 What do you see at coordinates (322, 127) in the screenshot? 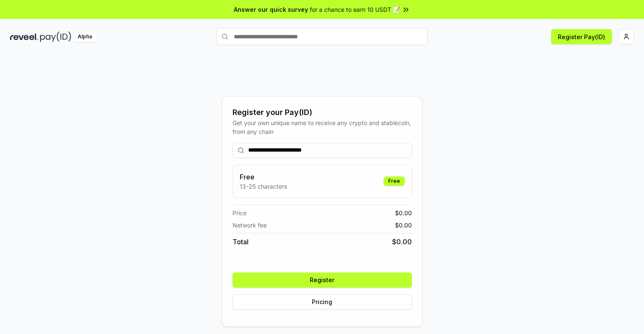
I see `div: Get your own unique name to receive any crypto and stablecoin, from any chain` at bounding box center [322, 127].